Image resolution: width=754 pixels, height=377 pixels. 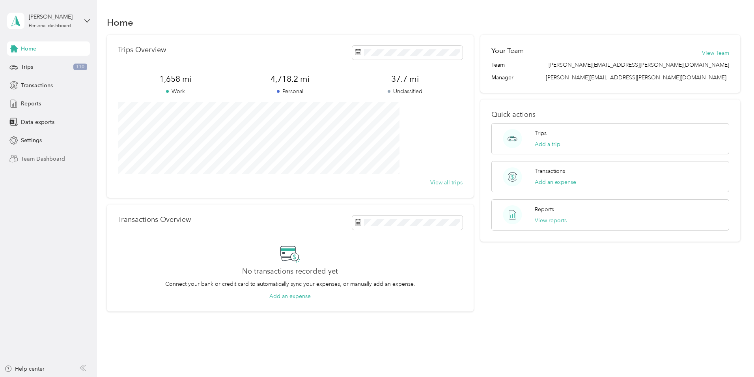 I want to click on span: 4,718.2 mi, so click(x=290, y=79).